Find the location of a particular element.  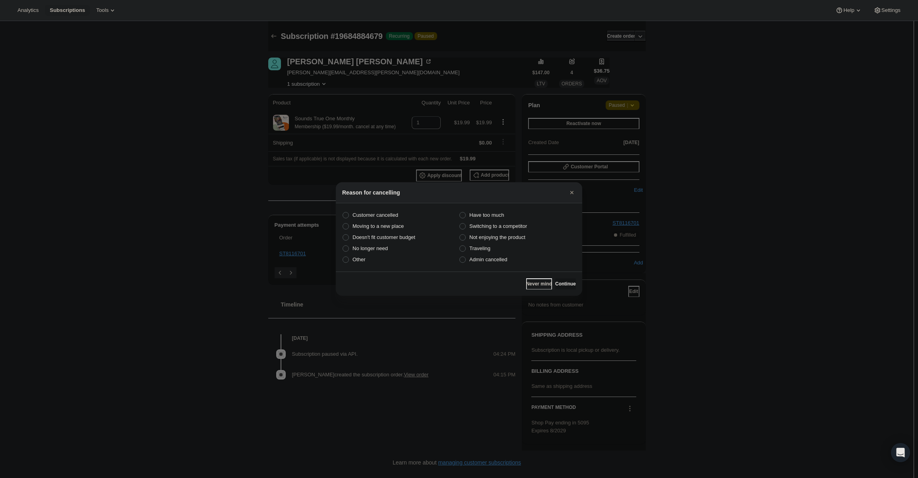

button: Analytics is located at coordinates (28, 10).